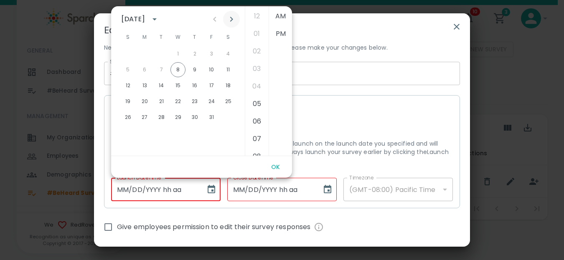 The width and height of the screenshot is (564, 260). Describe the element at coordinates (161, 117) in the screenshot. I see `button: 28` at that location.